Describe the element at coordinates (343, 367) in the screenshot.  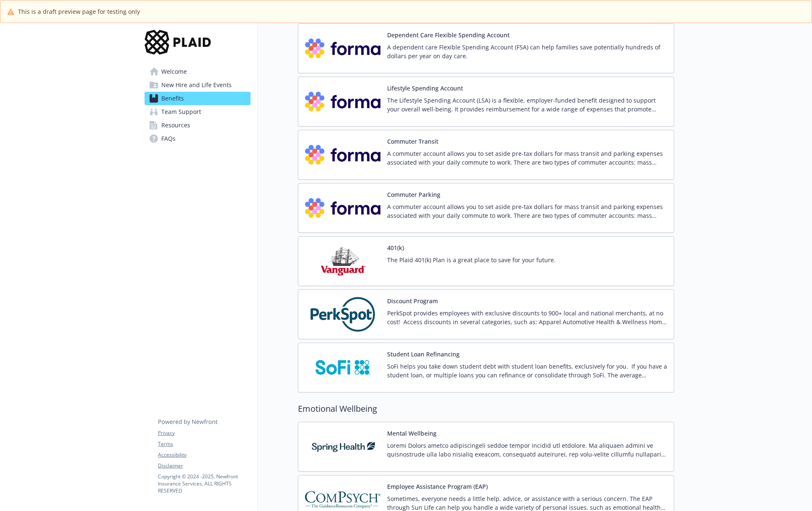
I see `img: SoFi carrier logo` at that location.